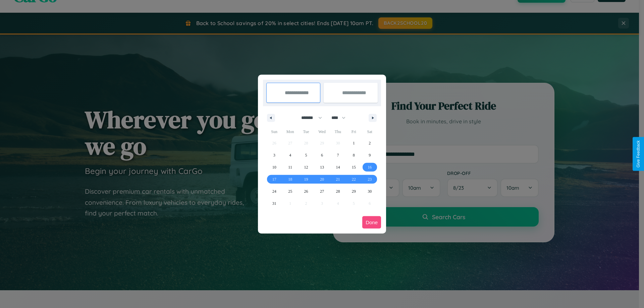 This screenshot has height=308, width=644. I want to click on span: 11, so click(290, 167).